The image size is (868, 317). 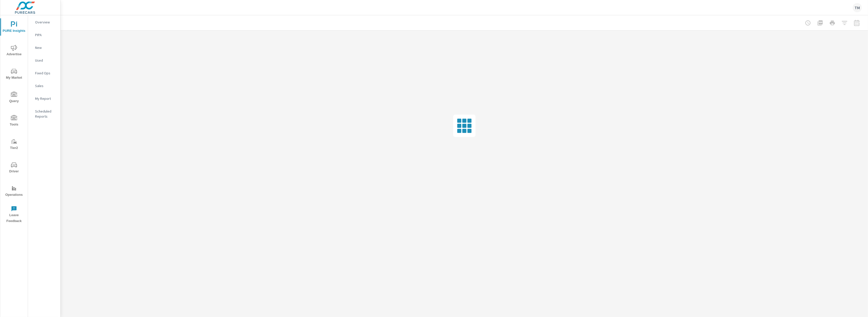 What do you see at coordinates (44, 48) in the screenshot?
I see `div: New` at bounding box center [44, 48].